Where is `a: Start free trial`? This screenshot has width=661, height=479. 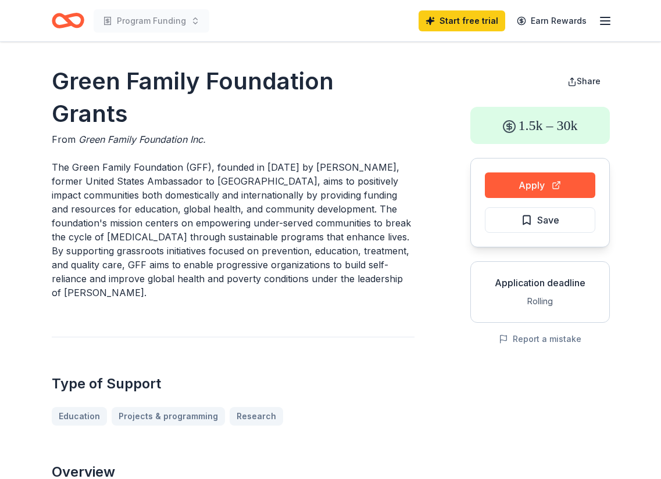
a: Start free trial is located at coordinates (461, 21).